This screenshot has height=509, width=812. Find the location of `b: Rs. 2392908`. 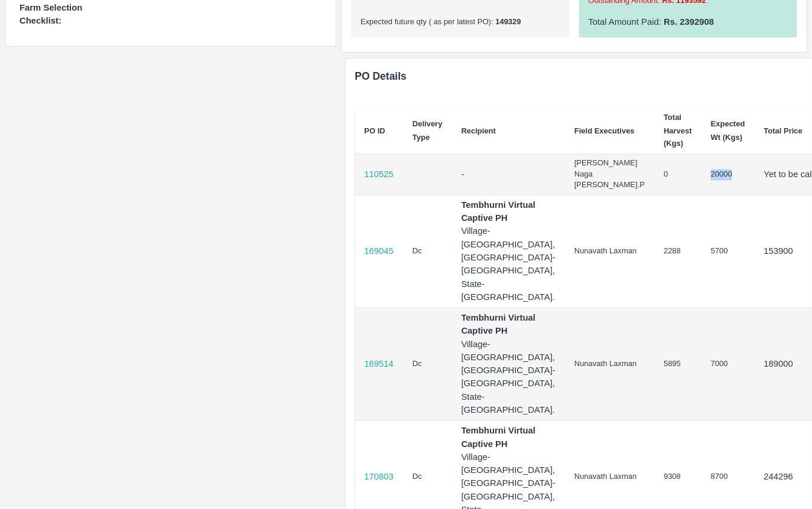

b: Rs. 2392908 is located at coordinates (688, 22).